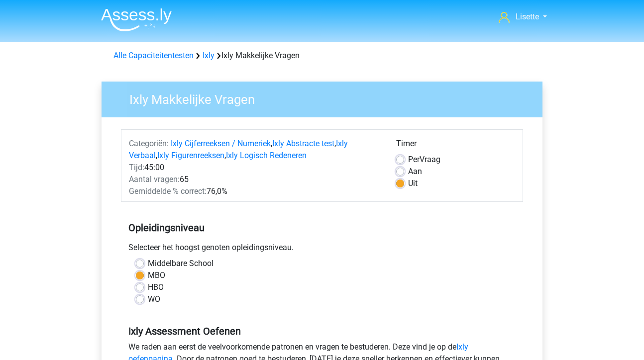 The height and width of the screenshot is (360, 644). What do you see at coordinates (208, 55) in the screenshot?
I see `a: Ixly` at bounding box center [208, 55].